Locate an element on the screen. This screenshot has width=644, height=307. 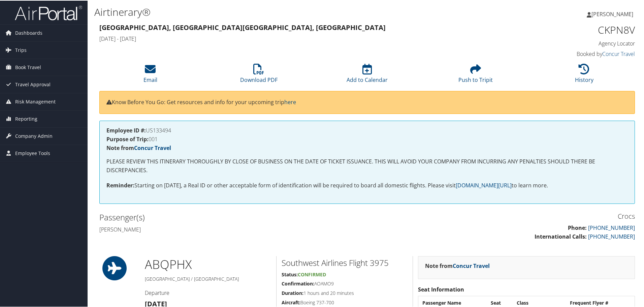
a: here is located at coordinates (290, 102).